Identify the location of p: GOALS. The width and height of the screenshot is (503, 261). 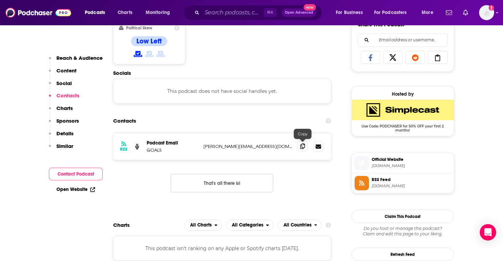
(172, 150).